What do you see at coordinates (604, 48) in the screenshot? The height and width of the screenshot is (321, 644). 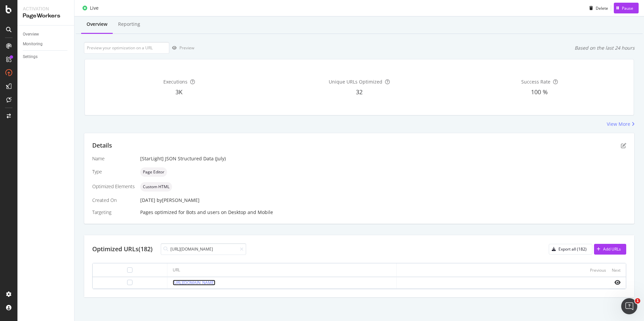 I see `div: Based on the last 24 hours` at bounding box center [604, 48].